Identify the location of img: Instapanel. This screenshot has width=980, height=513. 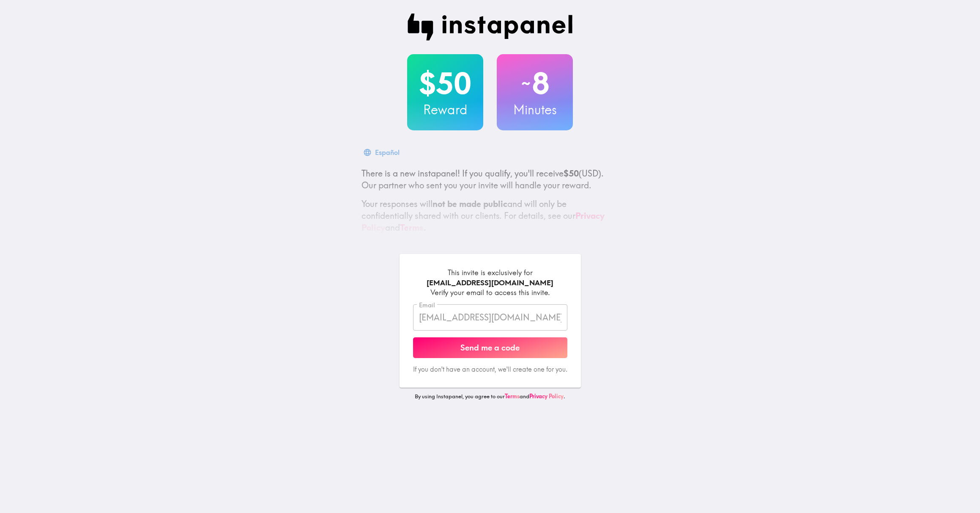
(490, 27).